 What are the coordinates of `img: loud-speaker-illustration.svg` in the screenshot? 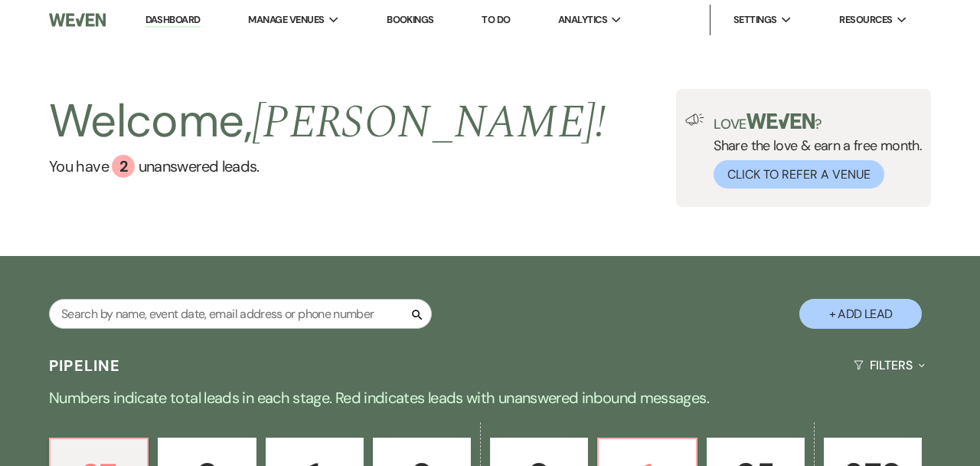 It's located at (694, 119).